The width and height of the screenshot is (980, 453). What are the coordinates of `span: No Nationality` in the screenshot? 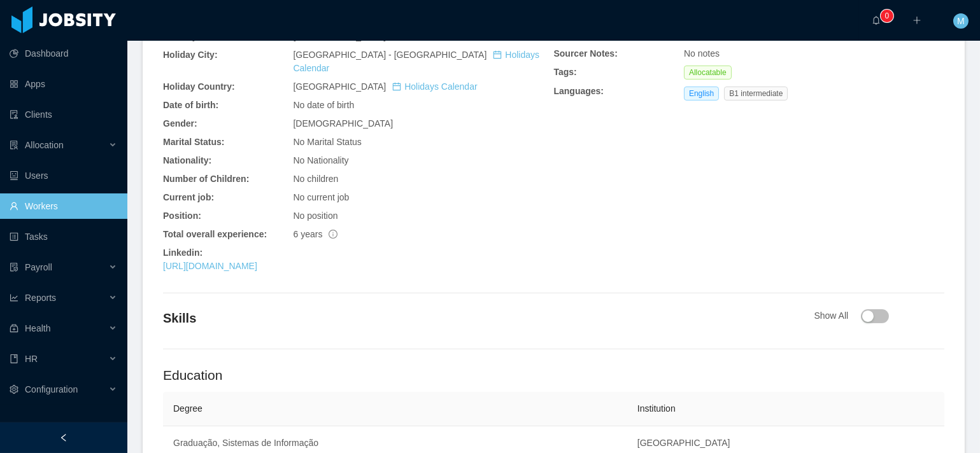 It's located at (320, 161).